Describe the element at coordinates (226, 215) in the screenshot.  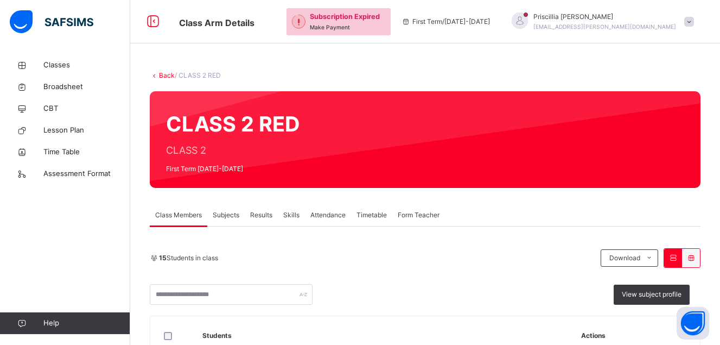
I see `span: Subjects` at that location.